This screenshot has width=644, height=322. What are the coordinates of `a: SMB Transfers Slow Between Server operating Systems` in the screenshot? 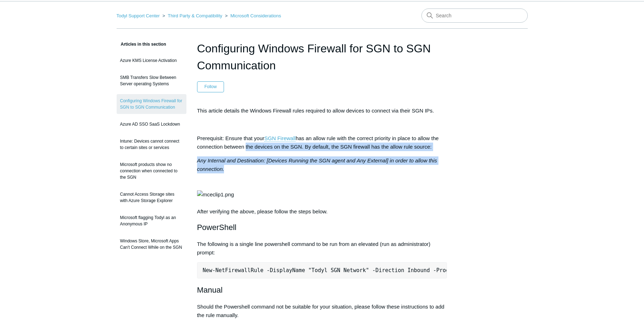 It's located at (152, 81).